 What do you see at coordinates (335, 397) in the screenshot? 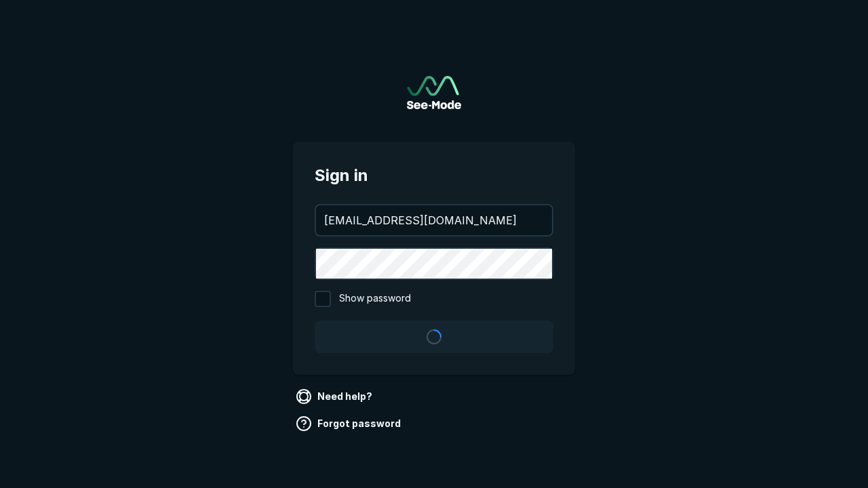
I see `a: Need help?` at bounding box center [335, 397].